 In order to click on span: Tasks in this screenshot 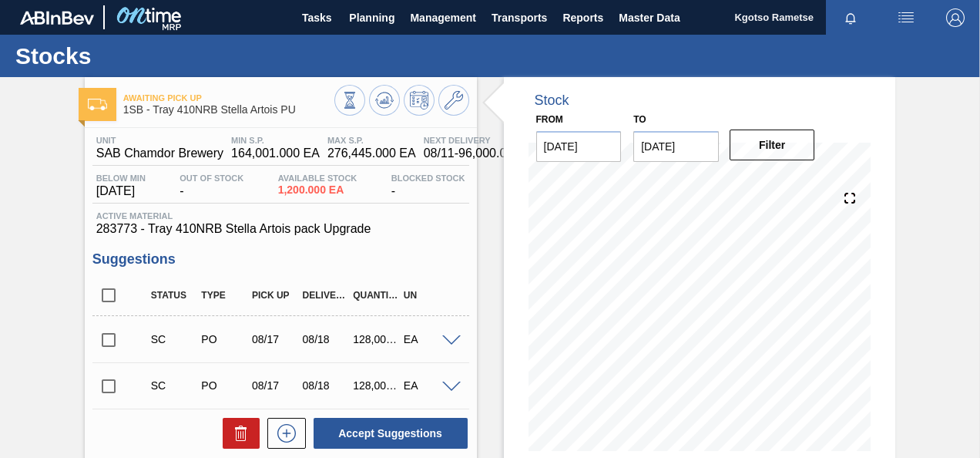, I will do `click(317, 18)`.